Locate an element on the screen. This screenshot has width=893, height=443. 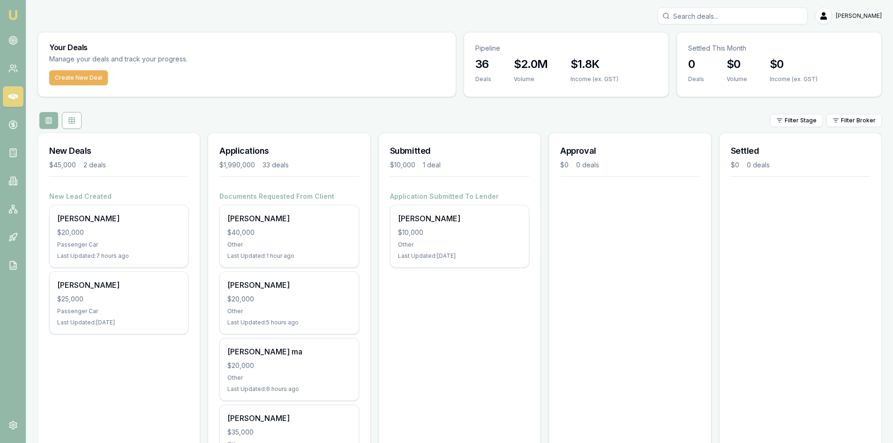
h4: Application Submitted To Lender is located at coordinates (459, 196).